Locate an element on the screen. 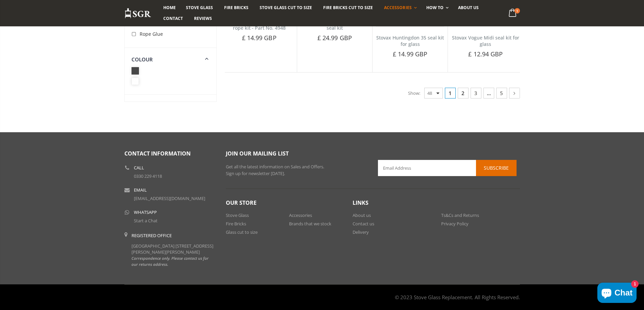  a: Contact is located at coordinates (173, 19).